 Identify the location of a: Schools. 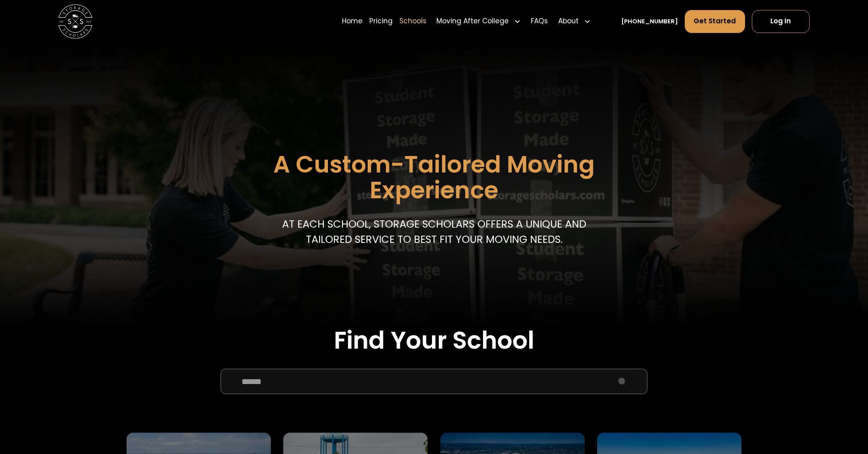
(413, 21).